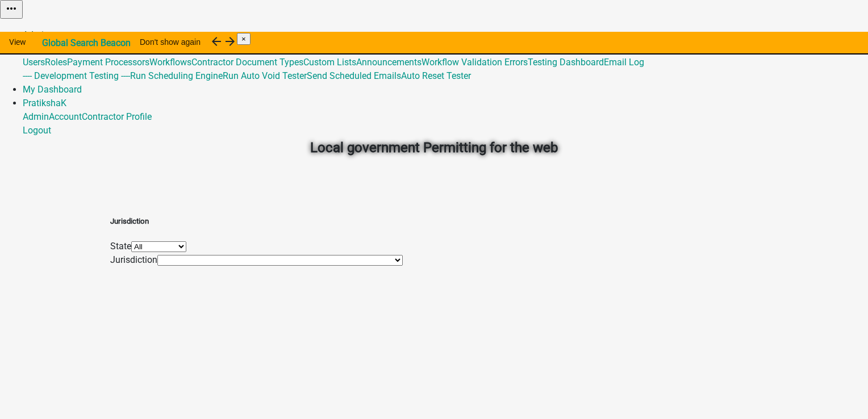  I want to click on i: arrow_back, so click(217, 42).